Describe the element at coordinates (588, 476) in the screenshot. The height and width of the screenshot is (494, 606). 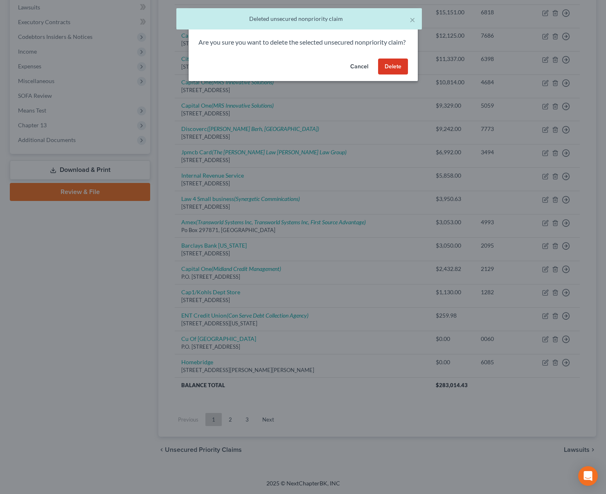
I see `div: Open Intercom Messenger` at that location.